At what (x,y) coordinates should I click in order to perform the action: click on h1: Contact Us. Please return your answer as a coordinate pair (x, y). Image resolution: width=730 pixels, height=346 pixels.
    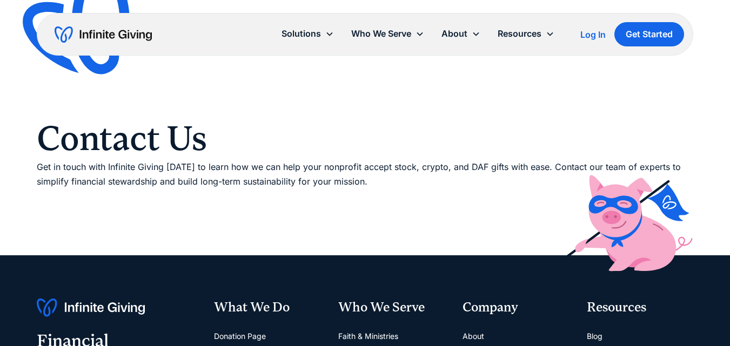
    Looking at the image, I should click on (365, 138).